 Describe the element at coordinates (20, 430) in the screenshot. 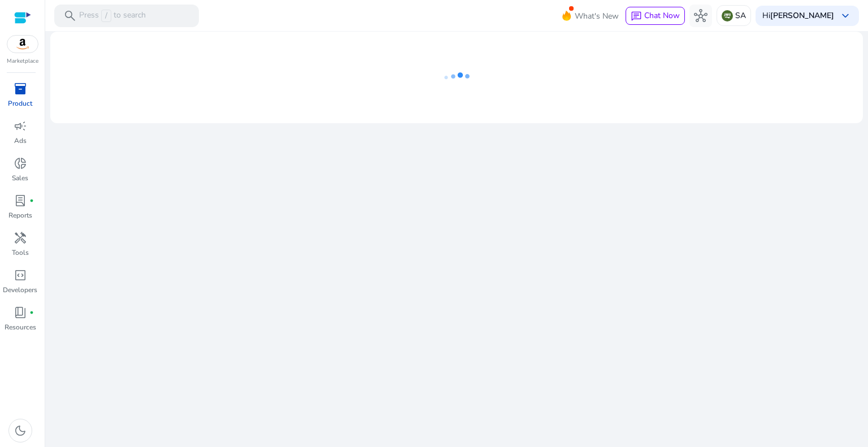

I see `span: dark_mode` at that location.